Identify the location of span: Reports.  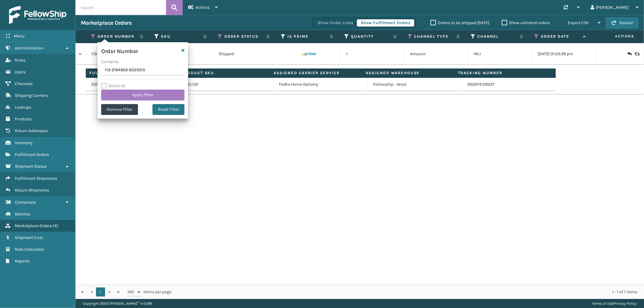
(22, 261).